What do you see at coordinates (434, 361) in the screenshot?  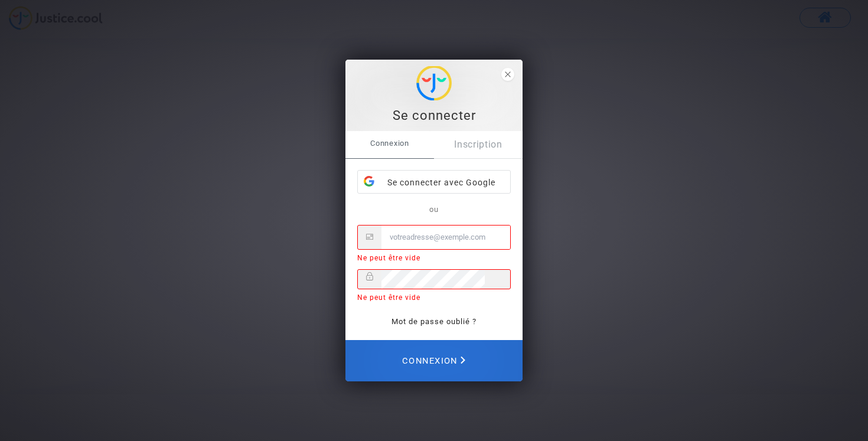 I see `button: Connexion` at bounding box center [434, 361].